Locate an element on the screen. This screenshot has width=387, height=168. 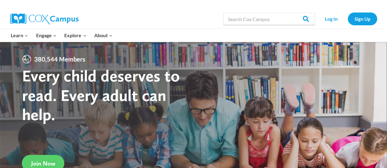
input: Search Cox Campus is located at coordinates (269, 19).